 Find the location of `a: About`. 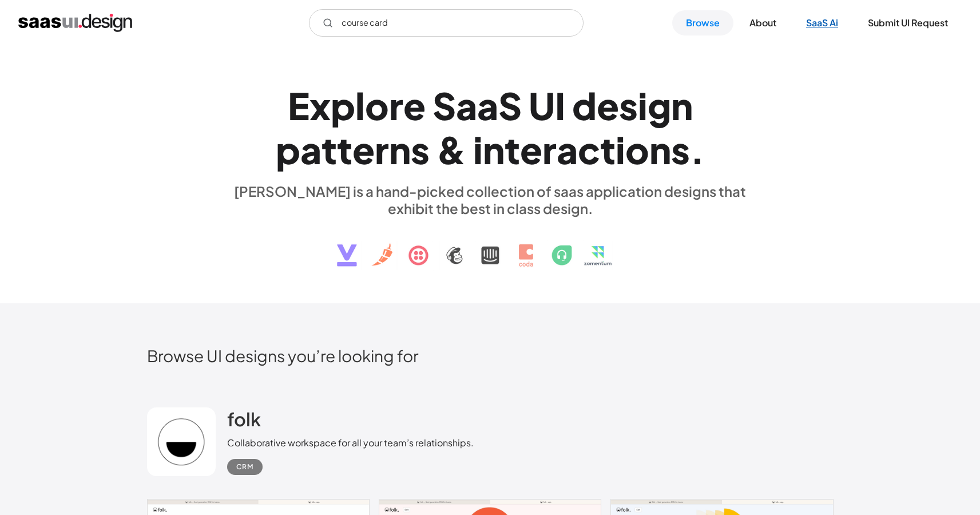

a: About is located at coordinates (762, 23).